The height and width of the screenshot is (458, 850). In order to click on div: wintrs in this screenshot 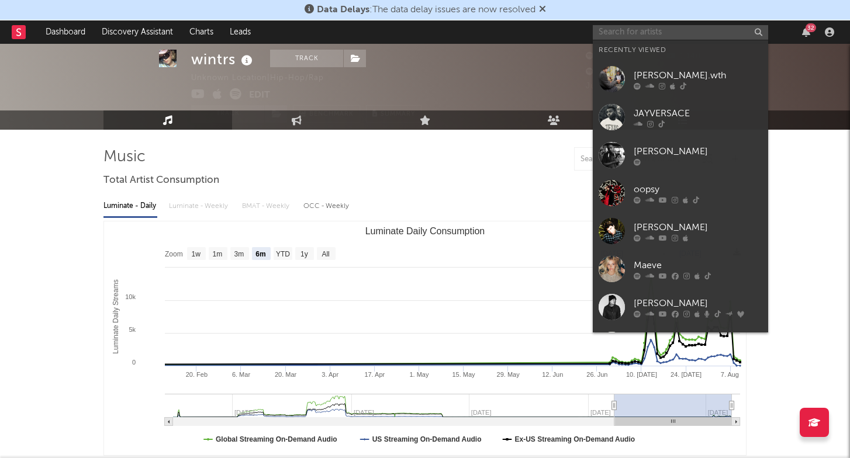, I will do `click(223, 59)`.